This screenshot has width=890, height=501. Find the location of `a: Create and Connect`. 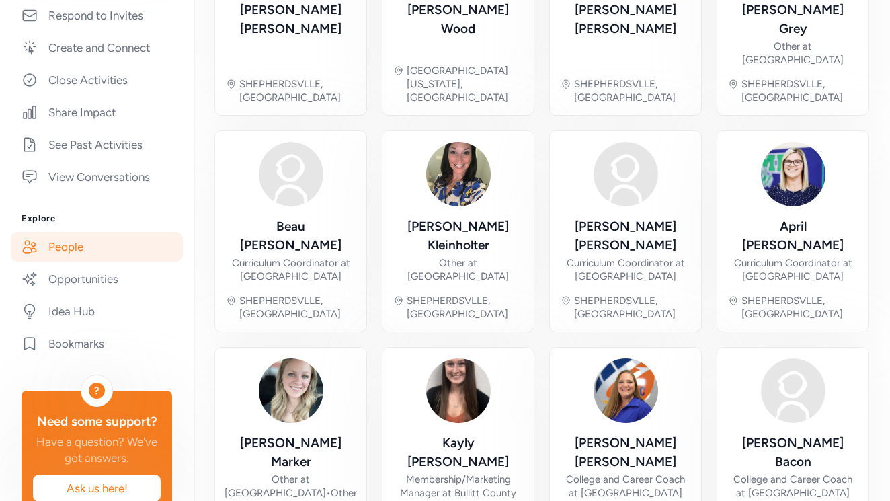

a: Create and Connect is located at coordinates (97, 48).